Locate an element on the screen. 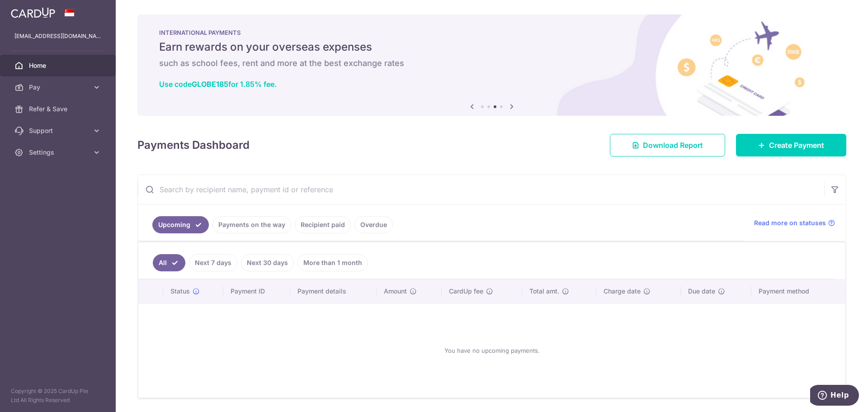 The height and width of the screenshot is (412, 868). th: Payment method is located at coordinates (799, 291).